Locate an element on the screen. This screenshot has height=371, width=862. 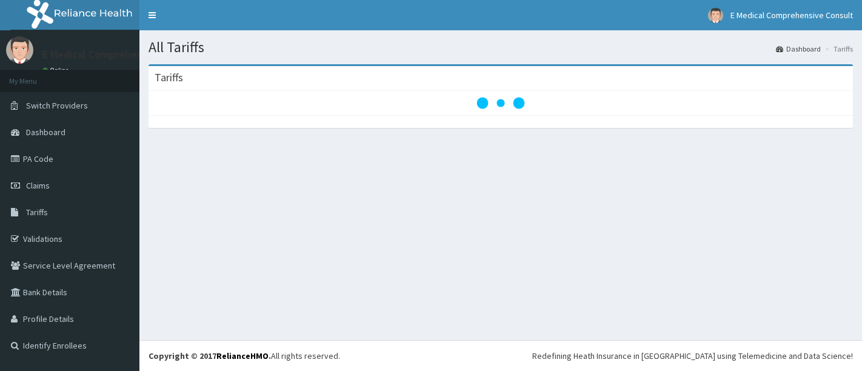
p: E Medical Comprehensive Consult is located at coordinates (121, 55).